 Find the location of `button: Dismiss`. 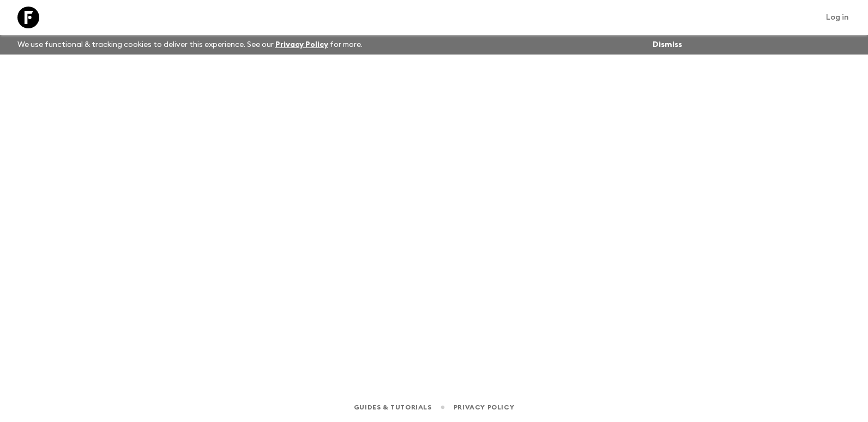

button: Dismiss is located at coordinates (667, 45).